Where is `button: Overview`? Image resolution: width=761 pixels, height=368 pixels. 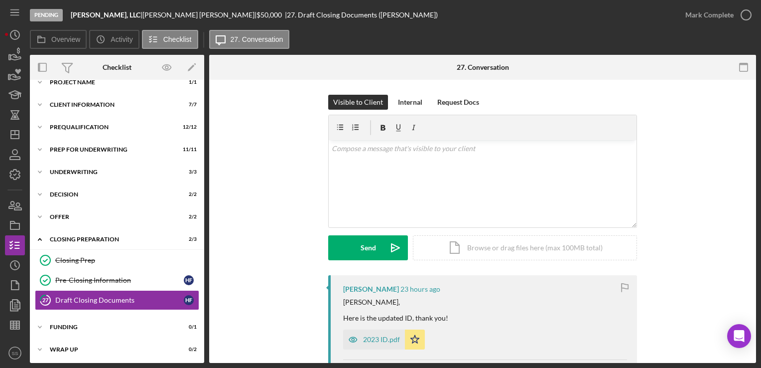 button: Overview is located at coordinates (58, 39).